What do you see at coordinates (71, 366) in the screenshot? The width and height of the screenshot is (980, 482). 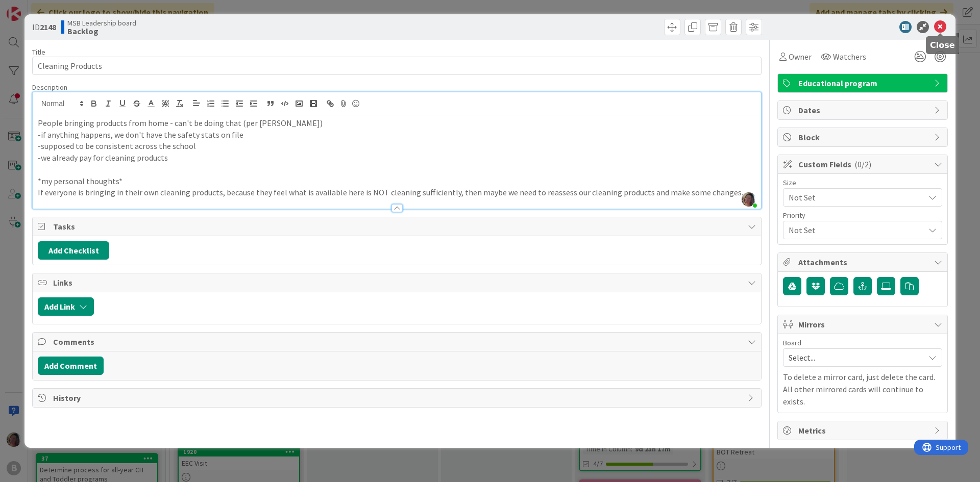 I see `button: Add Comment` at bounding box center [71, 366].